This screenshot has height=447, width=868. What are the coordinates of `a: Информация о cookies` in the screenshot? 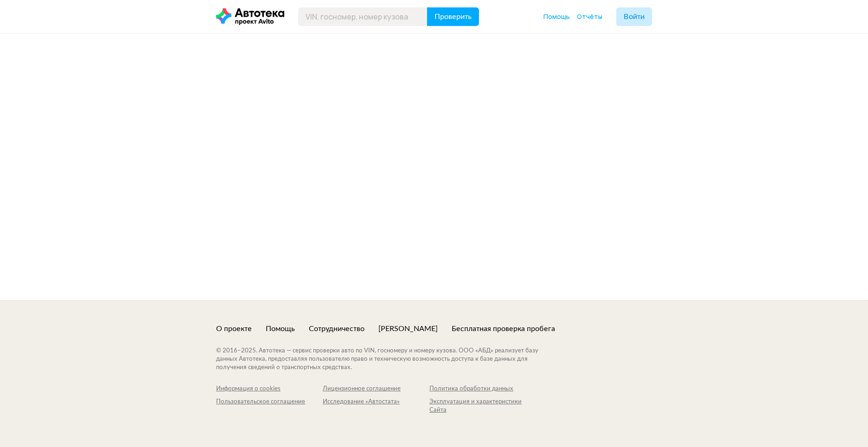 It's located at (269, 389).